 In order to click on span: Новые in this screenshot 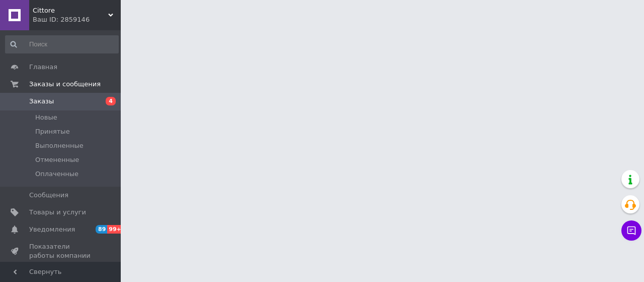, I will do `click(46, 118)`.